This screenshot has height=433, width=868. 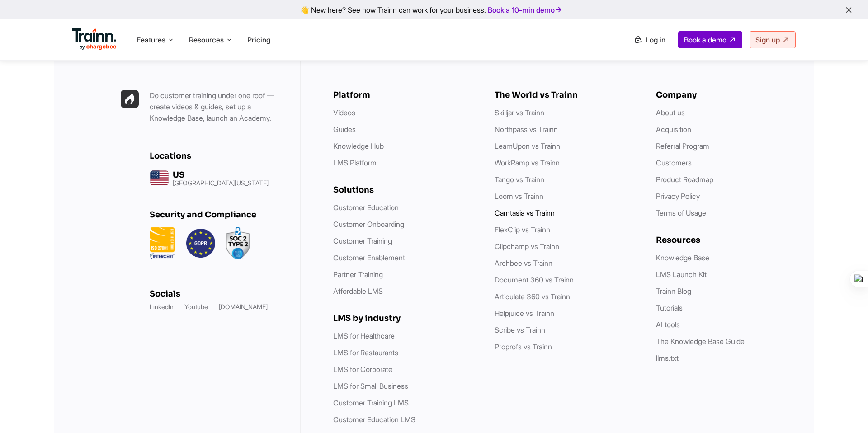 What do you see at coordinates (532, 297) in the screenshot?
I see `a: Articulate 360 vs Trainn` at bounding box center [532, 297].